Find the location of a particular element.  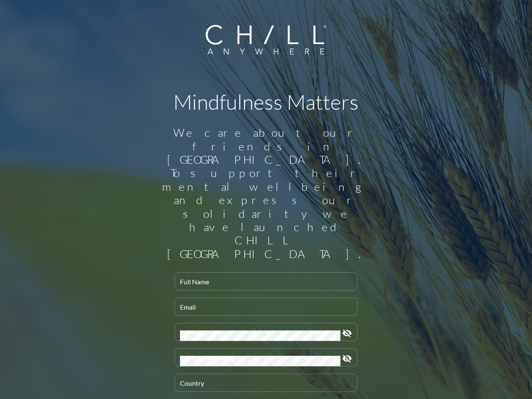

input: Confirm Password is located at coordinates (261, 361).